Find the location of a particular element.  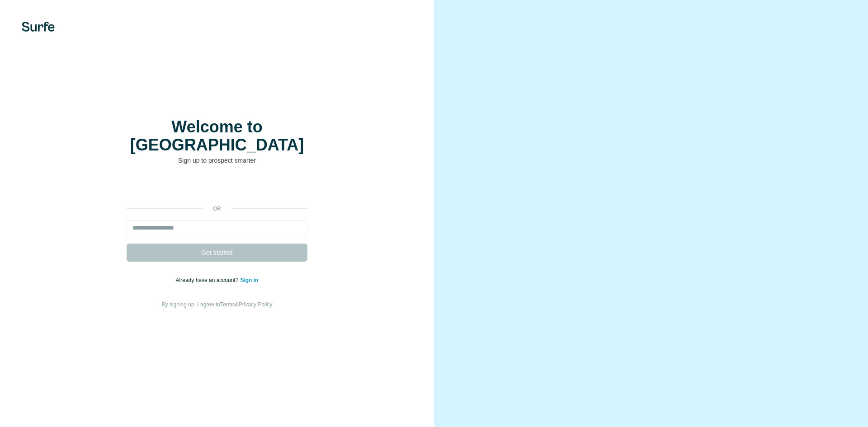

a: Privacy Policy is located at coordinates (256, 304).